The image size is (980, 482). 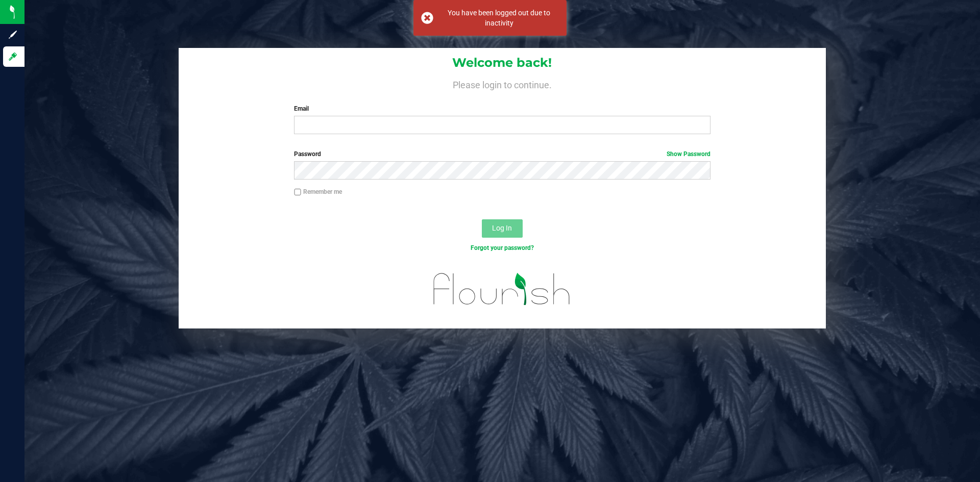 I want to click on input: Remember me, so click(x=297, y=192).